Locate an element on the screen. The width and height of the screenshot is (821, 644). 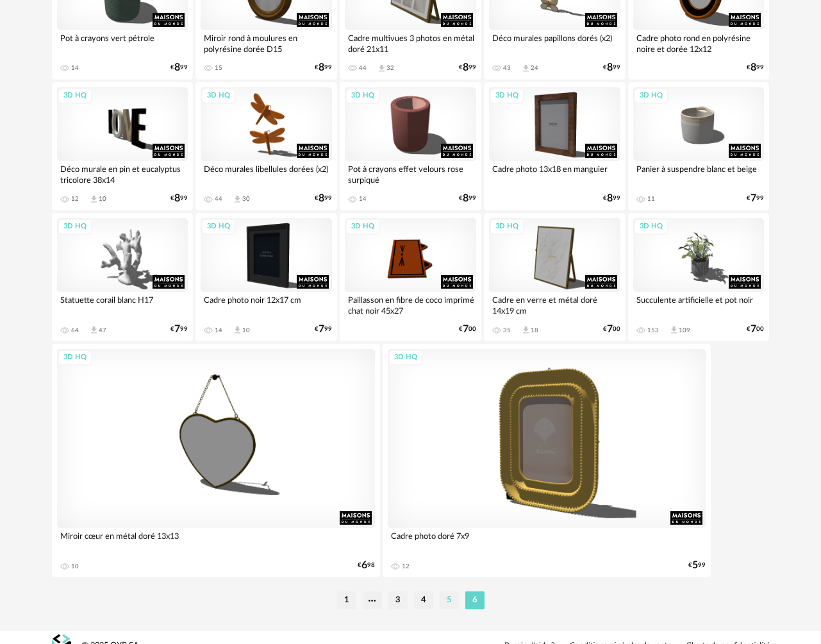
div: Panier à suspendre blanc et beige is located at coordinates (699, 174).